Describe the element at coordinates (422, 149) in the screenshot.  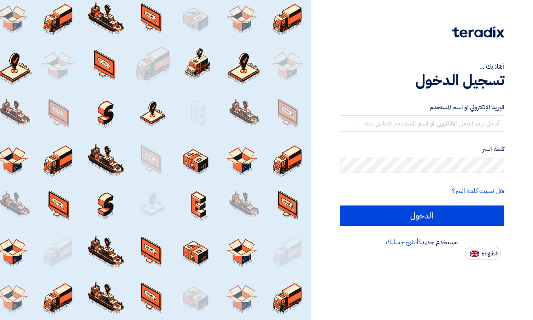
I see `label: كلمة السر` at that location.